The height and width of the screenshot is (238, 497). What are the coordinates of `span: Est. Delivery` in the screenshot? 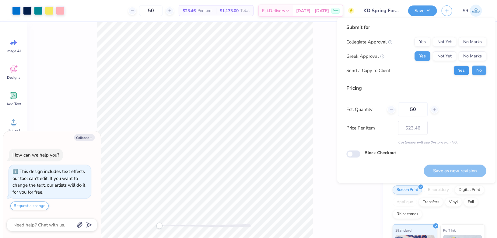 It's located at (274, 11).